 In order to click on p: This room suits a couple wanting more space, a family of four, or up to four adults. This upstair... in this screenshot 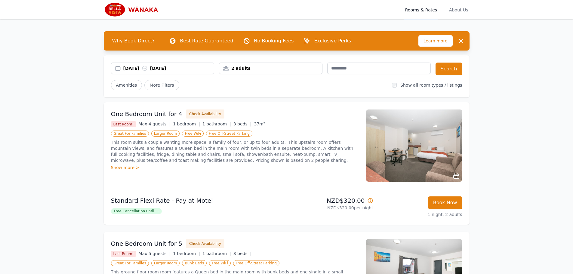, I will do `click(235, 151)`.